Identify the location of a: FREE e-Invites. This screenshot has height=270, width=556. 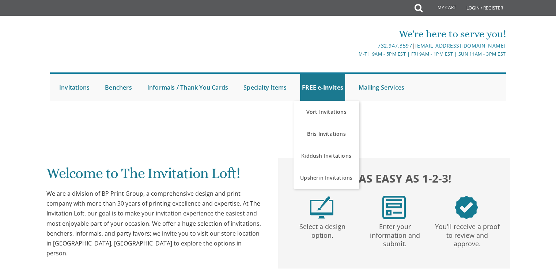
(322, 87).